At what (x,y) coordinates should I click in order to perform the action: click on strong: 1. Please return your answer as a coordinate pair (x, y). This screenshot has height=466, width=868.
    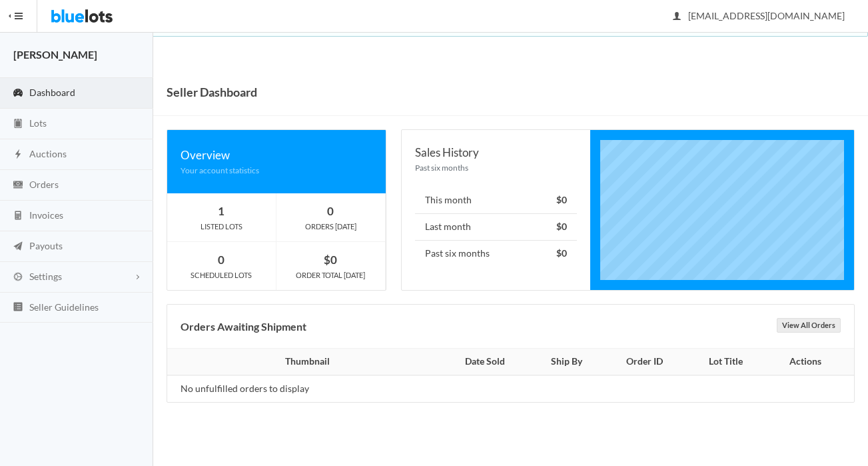
    Looking at the image, I should click on (221, 211).